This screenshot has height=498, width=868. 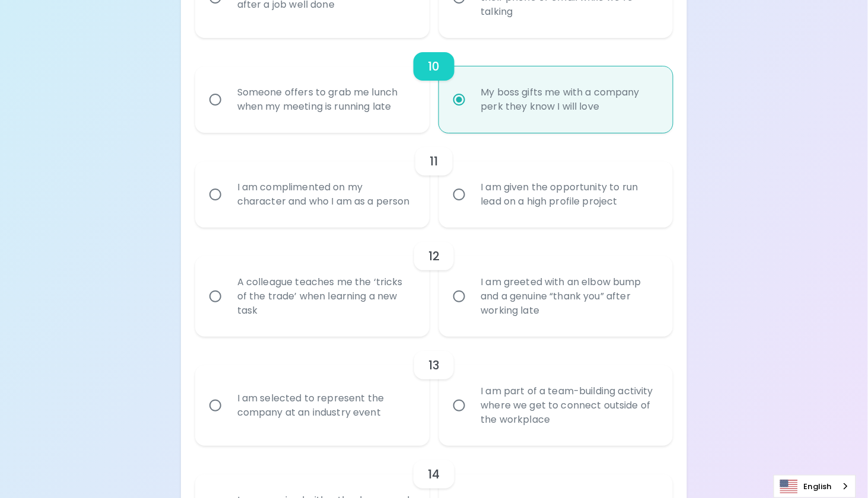 What do you see at coordinates (815, 487) in the screenshot?
I see `aside: Language selected: English` at bounding box center [815, 487].